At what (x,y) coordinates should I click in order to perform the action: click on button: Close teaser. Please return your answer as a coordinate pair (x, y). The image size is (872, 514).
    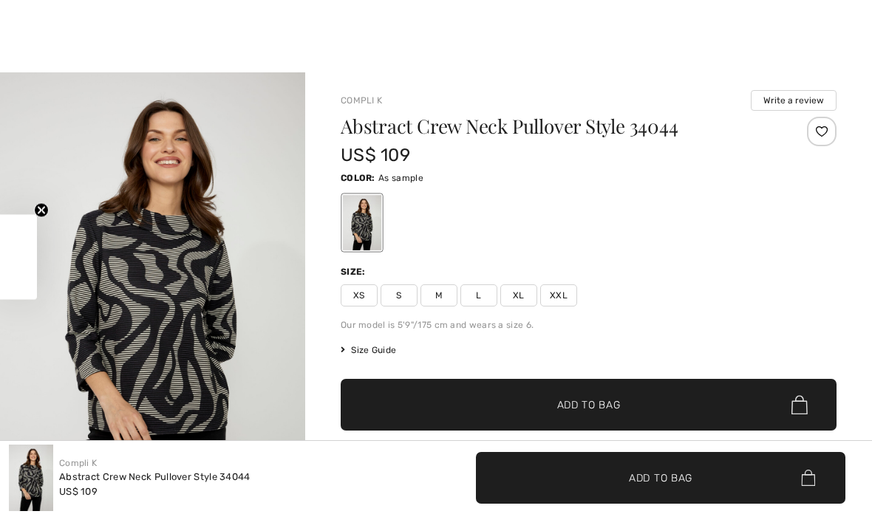
    Looking at the image, I should click on (41, 211).